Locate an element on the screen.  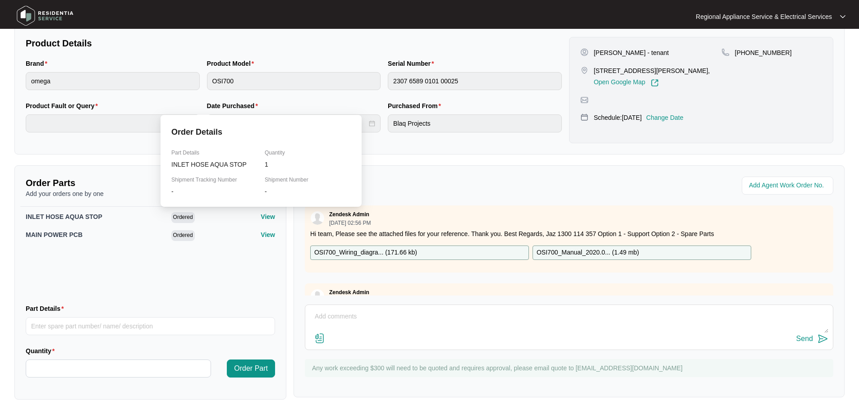
label: Product Model is located at coordinates (232, 64).